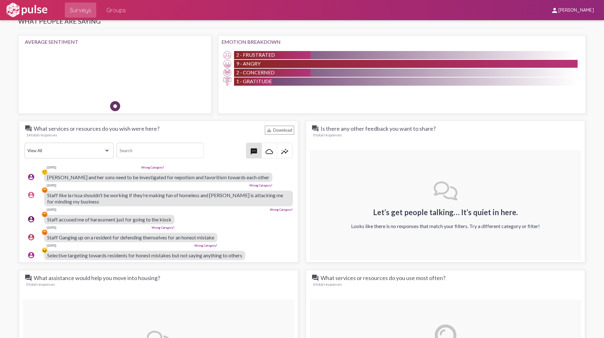  What do you see at coordinates (285, 151) in the screenshot?
I see `mat-icon: insights` at bounding box center [285, 151].